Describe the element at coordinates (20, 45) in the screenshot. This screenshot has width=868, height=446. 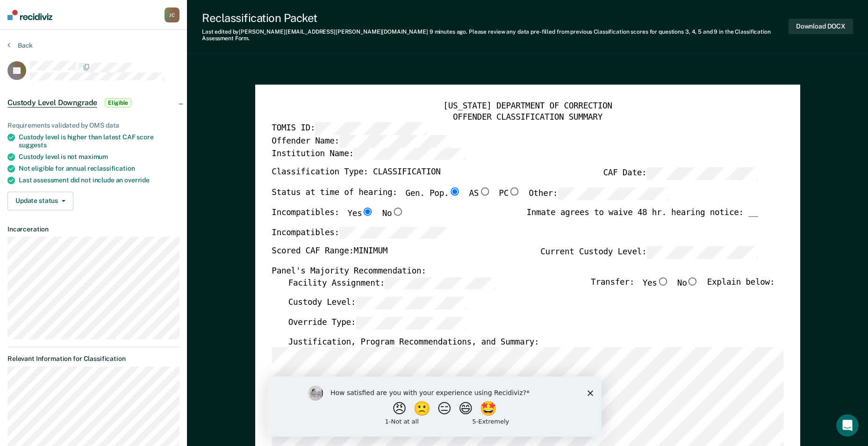
I see `button: Back` at that location.